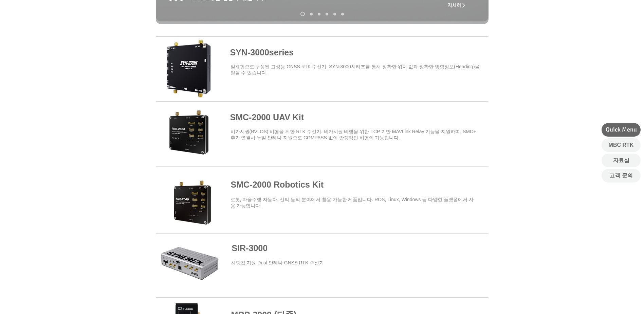 The width and height of the screenshot is (644, 314). I want to click on a: SMC-2000, so click(311, 14).